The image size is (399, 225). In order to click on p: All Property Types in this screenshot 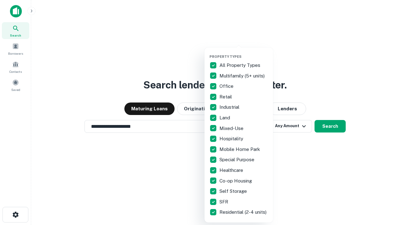, I will do `click(241, 65)`.